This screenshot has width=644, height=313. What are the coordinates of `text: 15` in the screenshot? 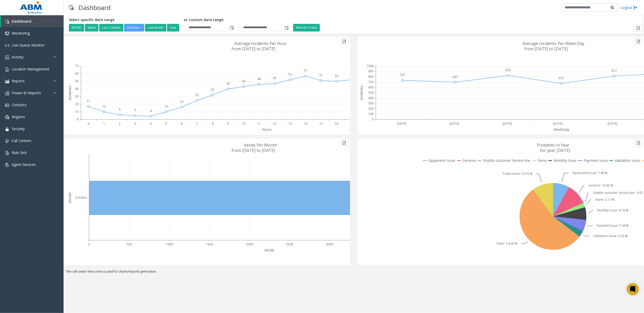 It's located at (321, 124).